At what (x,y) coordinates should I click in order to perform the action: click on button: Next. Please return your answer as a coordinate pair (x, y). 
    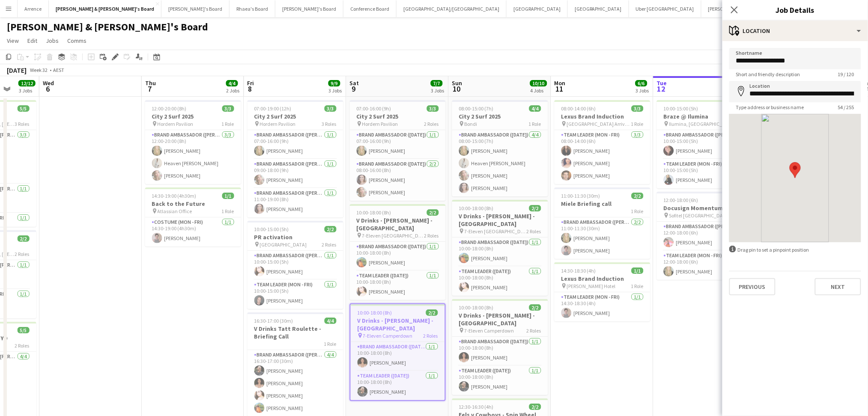
    Looking at the image, I should click on (838, 287).